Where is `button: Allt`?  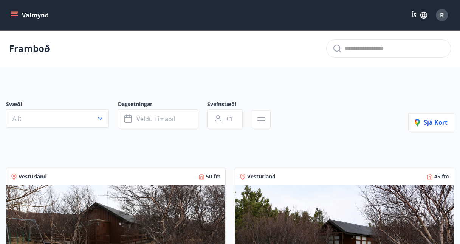 button: Allt is located at coordinates (57, 118).